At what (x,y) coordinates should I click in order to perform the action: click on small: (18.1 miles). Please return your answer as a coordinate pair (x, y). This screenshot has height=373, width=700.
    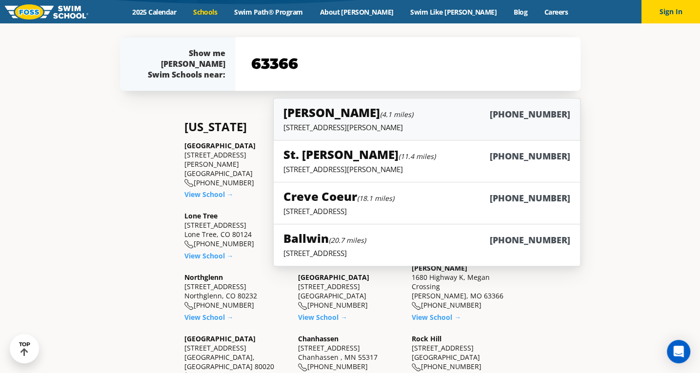
    Looking at the image, I should click on (375, 198).